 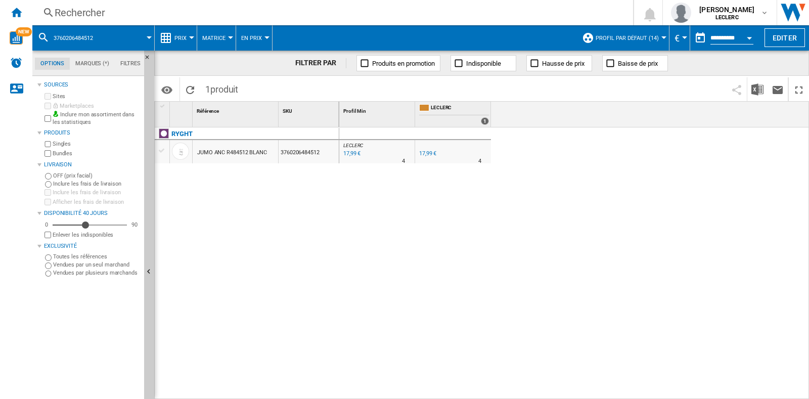 I want to click on div: FILTRER PAR, so click(x=321, y=63).